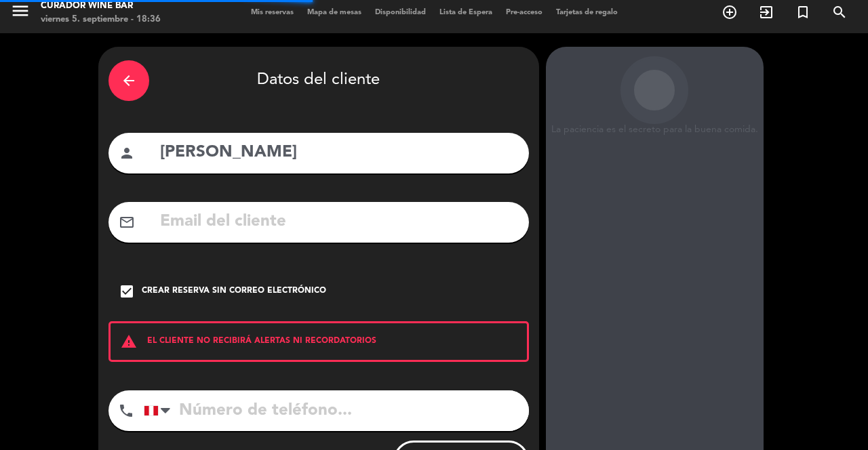  I want to click on i: turned_in_not, so click(803, 12).